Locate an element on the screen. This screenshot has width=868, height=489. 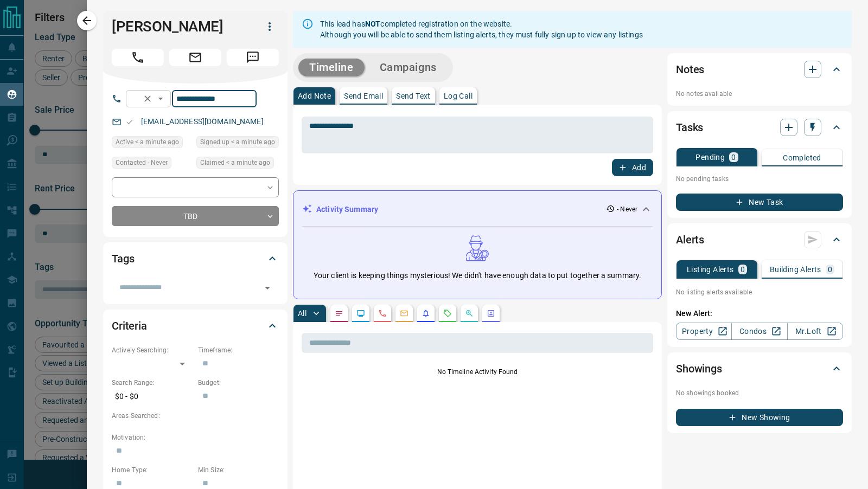
p: Send Email is located at coordinates (364, 96).